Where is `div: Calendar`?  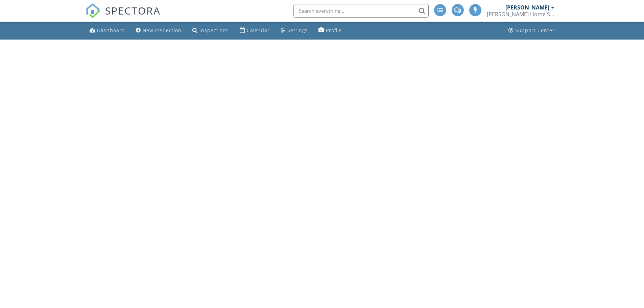
div: Calendar is located at coordinates (258, 30).